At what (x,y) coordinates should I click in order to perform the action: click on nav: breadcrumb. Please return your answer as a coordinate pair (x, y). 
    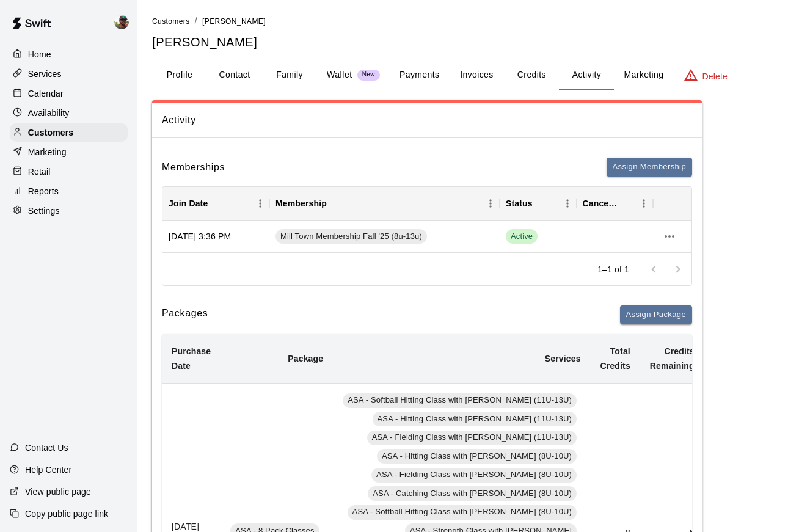
    Looking at the image, I should click on (468, 21).